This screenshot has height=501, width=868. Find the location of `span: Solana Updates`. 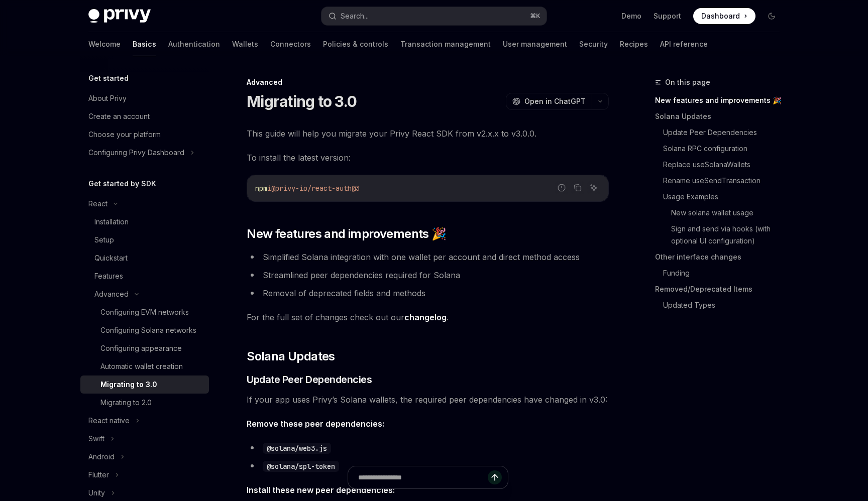

span: Solana Updates is located at coordinates (291, 357).